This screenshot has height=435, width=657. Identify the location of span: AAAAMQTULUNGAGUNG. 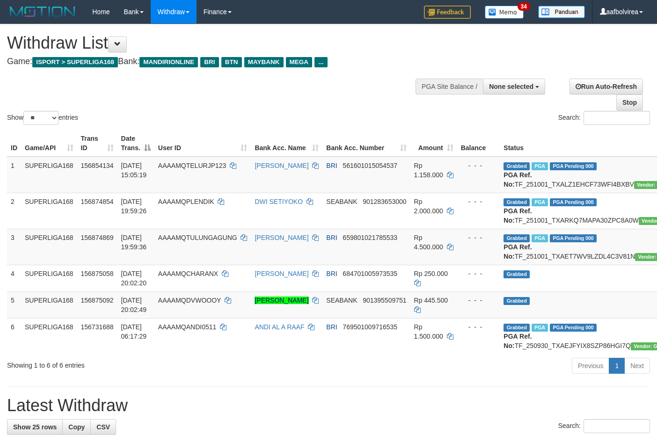
(198, 238).